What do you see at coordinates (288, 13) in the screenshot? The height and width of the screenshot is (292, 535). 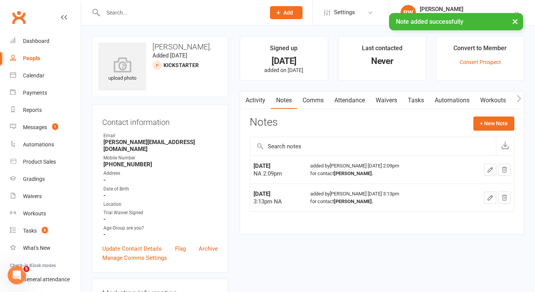 I see `span: Add` at bounding box center [288, 13].